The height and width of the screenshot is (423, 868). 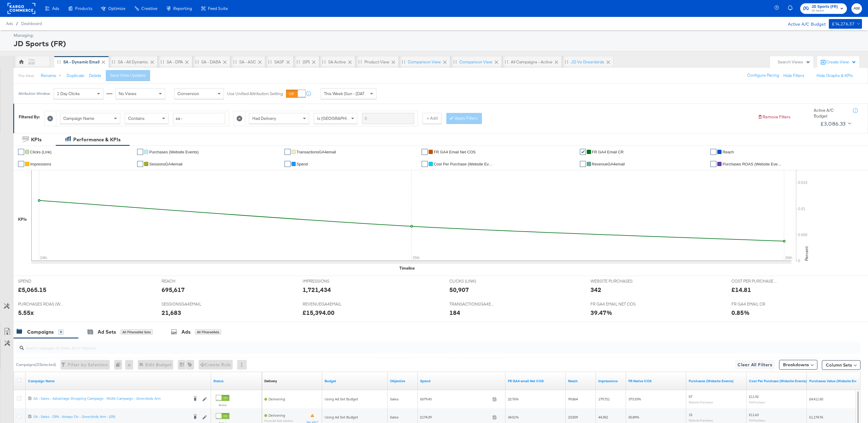 What do you see at coordinates (403, 381) in the screenshot?
I see `a: Your campaign's objective.` at bounding box center [403, 381].